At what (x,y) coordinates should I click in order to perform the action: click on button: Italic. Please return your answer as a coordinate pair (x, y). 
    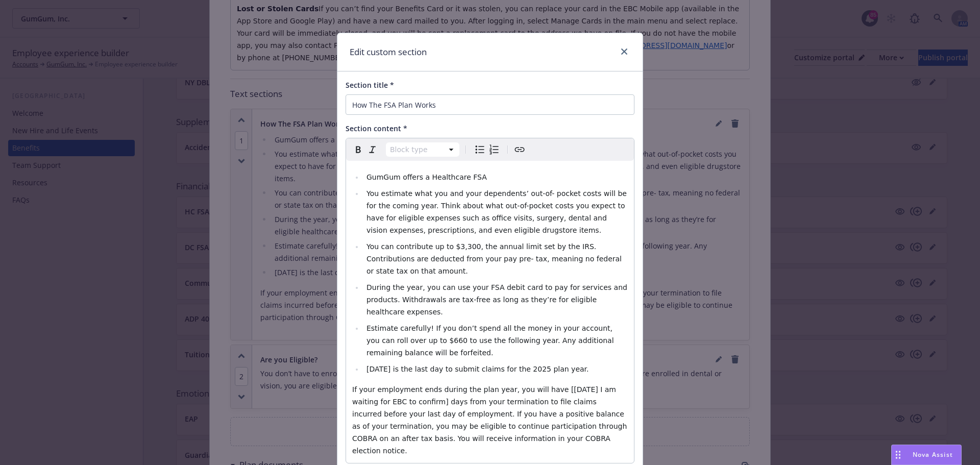
    Looking at the image, I should click on (372, 150).